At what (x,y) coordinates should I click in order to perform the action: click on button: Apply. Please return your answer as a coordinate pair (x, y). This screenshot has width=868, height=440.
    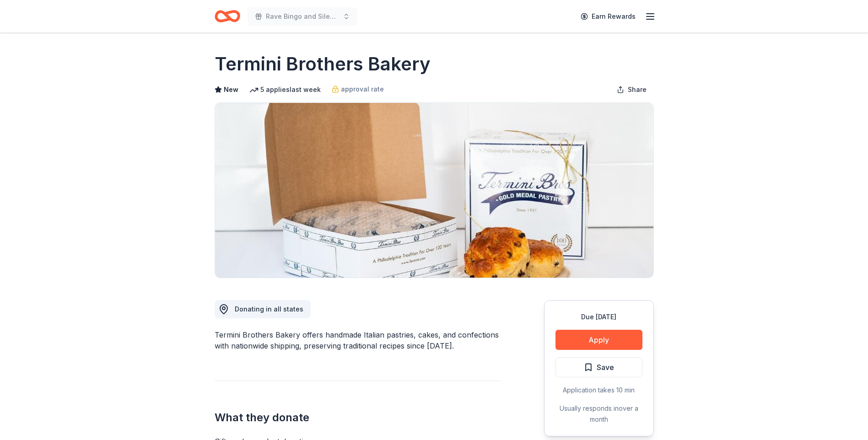
    Looking at the image, I should click on (599, 340).